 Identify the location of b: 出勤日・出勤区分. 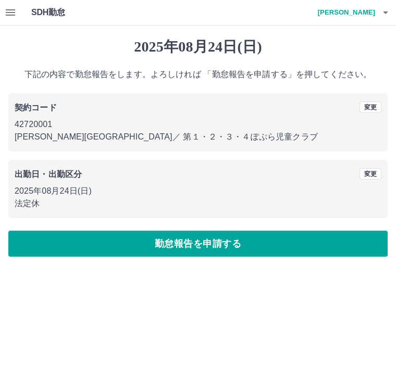
(48, 174).